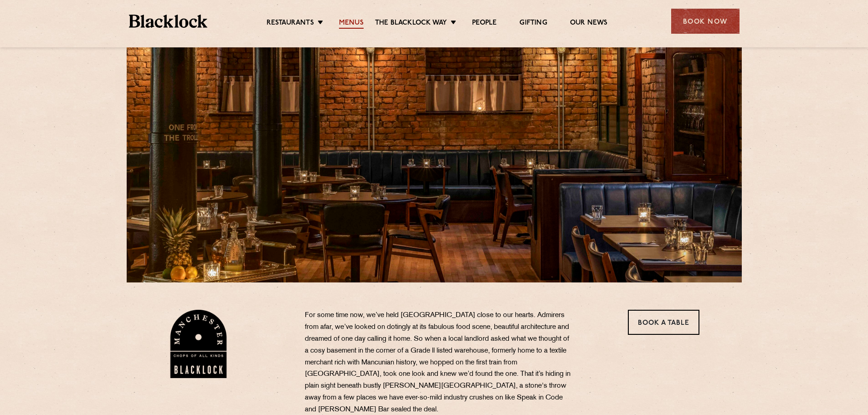 Image resolution: width=868 pixels, height=415 pixels. Describe the element at coordinates (705, 21) in the screenshot. I see `div: Book Now` at that location.